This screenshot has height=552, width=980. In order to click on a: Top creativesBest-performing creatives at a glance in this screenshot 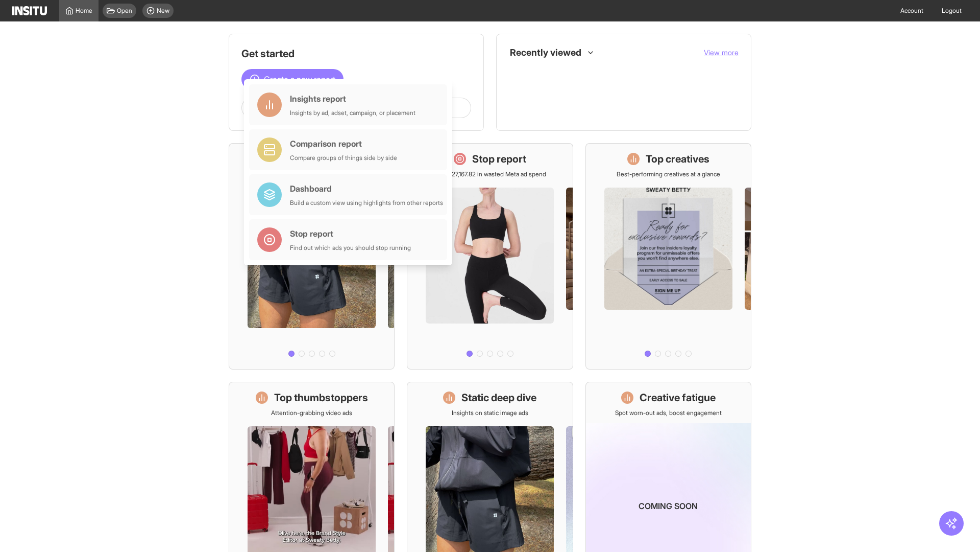, I will do `click(668, 256)`.